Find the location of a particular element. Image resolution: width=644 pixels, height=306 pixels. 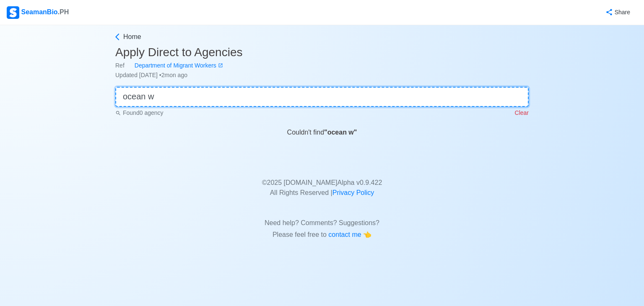

div: Ref is located at coordinates (322, 66).